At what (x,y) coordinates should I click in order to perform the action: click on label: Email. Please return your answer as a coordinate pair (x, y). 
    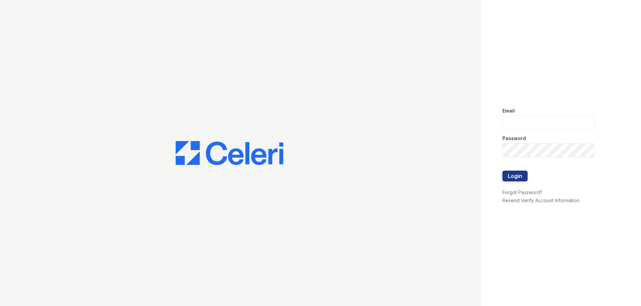
    Looking at the image, I should click on (508, 111).